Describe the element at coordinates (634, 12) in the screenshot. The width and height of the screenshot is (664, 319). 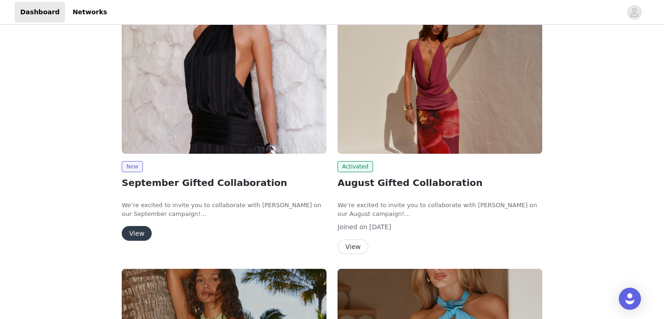
I see `div: avatar` at that location.